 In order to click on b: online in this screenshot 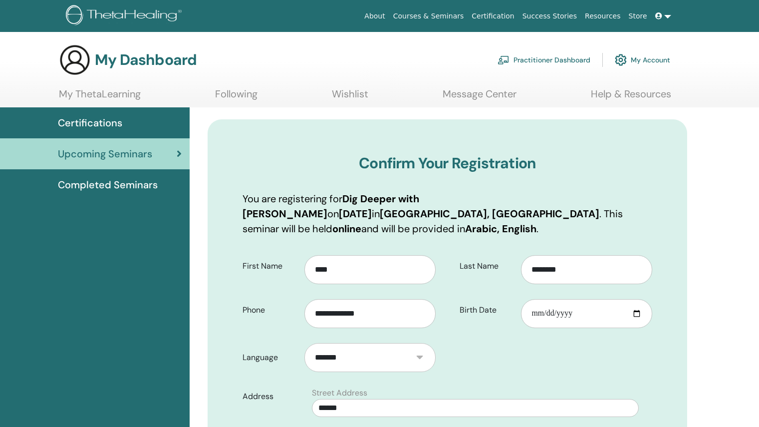, I will do `click(347, 229)`.